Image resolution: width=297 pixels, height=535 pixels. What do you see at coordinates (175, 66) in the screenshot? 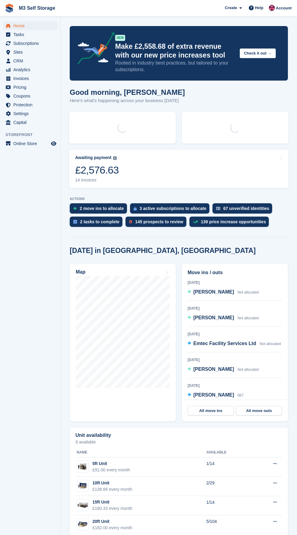
I see `p: Rooted in industry best practices, but tailored to your subscriptions.` at bounding box center [175, 66].